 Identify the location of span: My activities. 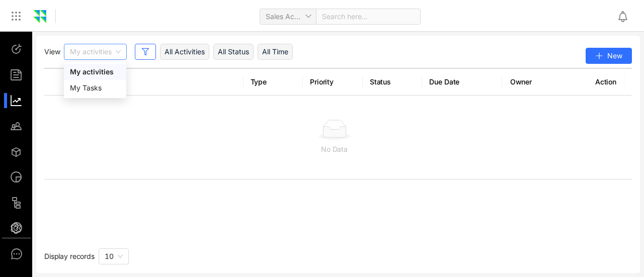
(95, 52).